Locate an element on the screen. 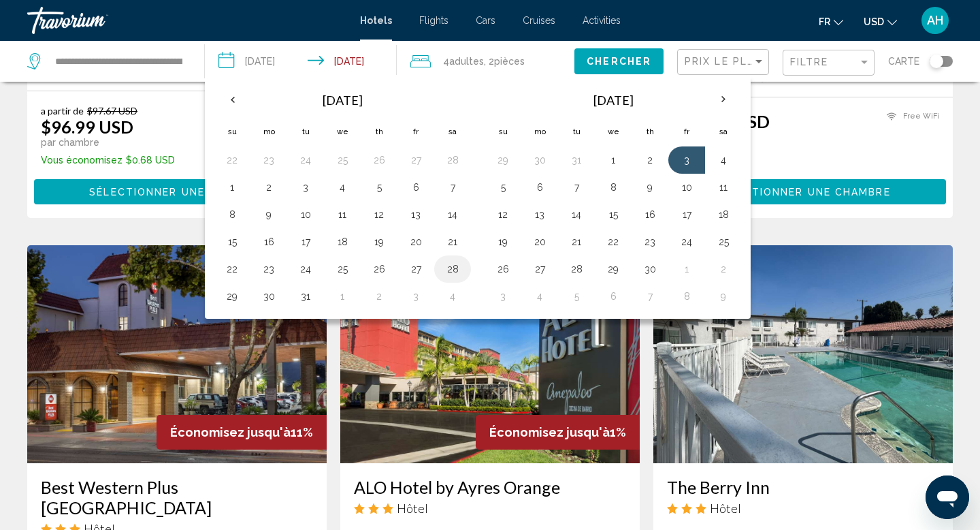 The height and width of the screenshot is (530, 980). button: Next month is located at coordinates (723, 99).